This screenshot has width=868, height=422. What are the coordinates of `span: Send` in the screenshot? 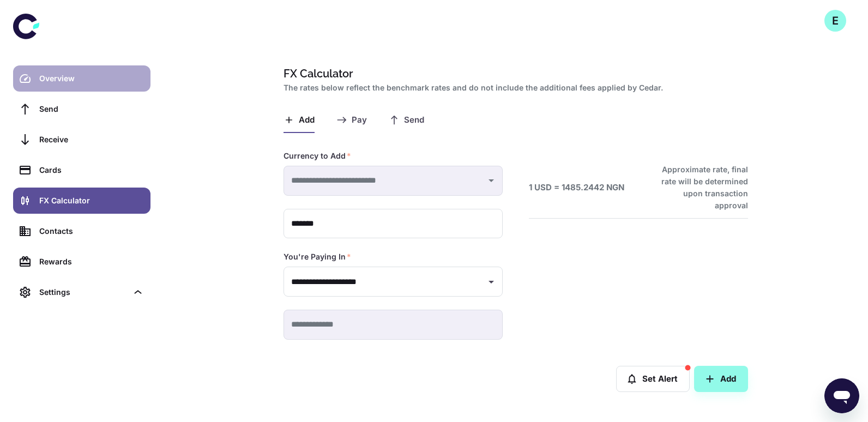 It's located at (414, 120).